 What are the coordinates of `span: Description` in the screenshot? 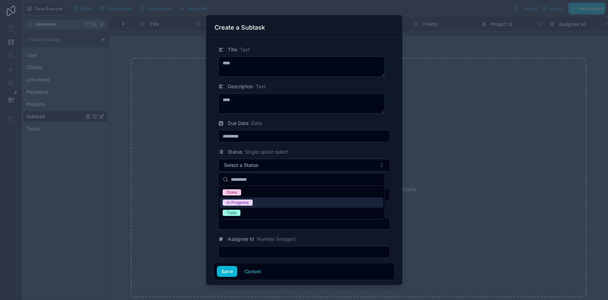 It's located at (240, 87).